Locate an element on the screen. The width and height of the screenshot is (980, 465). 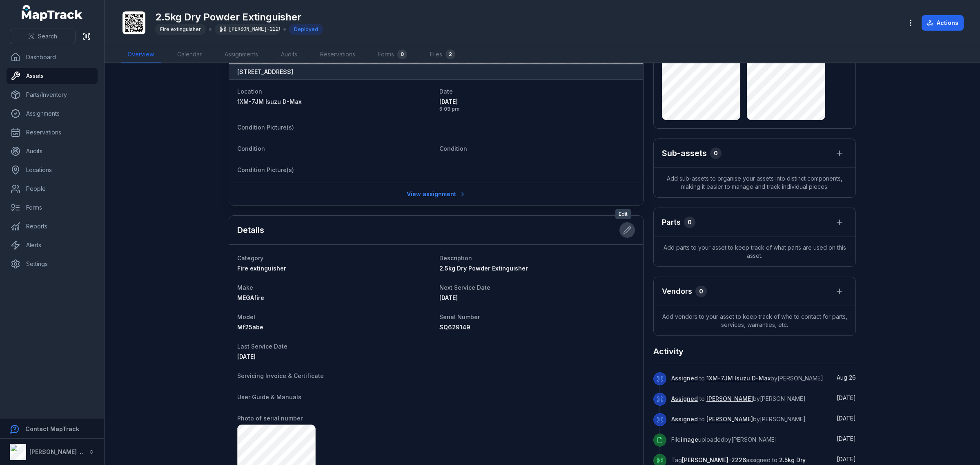
a: Forms is located at coordinates (52, 208).